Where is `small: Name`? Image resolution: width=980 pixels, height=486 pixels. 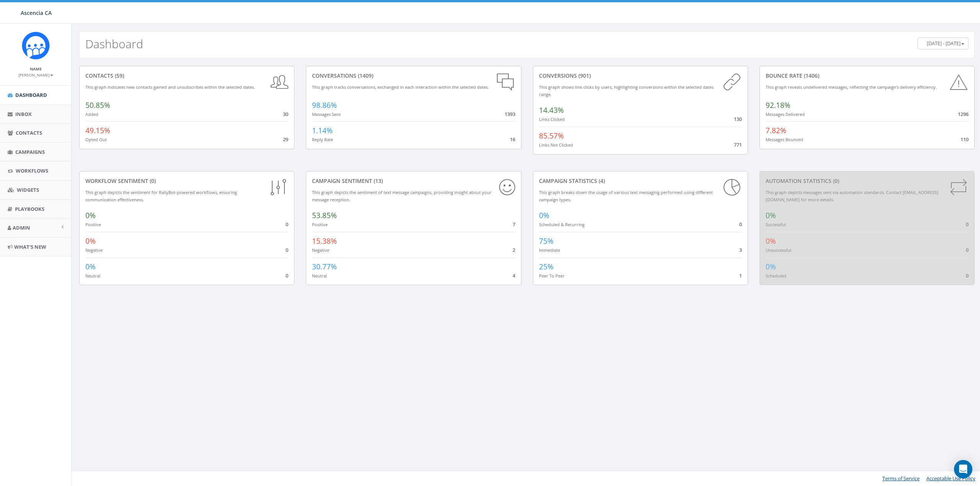 small: Name is located at coordinates (35, 69).